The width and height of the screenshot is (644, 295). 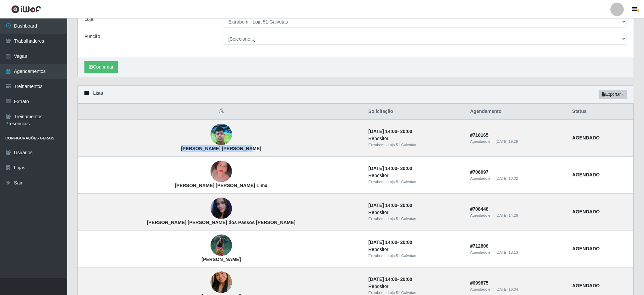 What do you see at coordinates (221, 245) in the screenshot?
I see `img: Ingryd Paixão` at bounding box center [221, 245].